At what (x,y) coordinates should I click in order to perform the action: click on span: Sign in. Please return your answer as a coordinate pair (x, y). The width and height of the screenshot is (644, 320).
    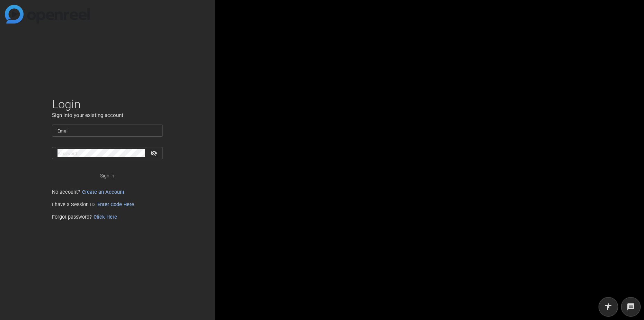
    Looking at the image, I should click on (107, 176).